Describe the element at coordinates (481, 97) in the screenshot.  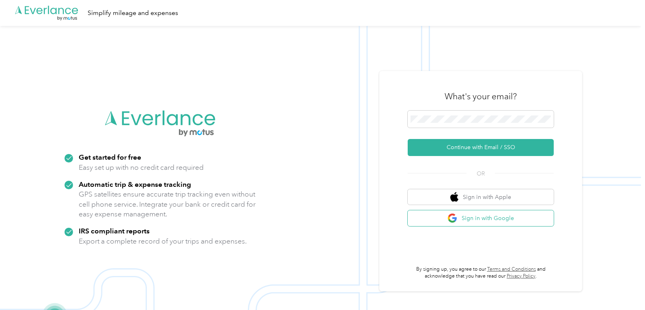
I see `h3: What's your email?` at that location.